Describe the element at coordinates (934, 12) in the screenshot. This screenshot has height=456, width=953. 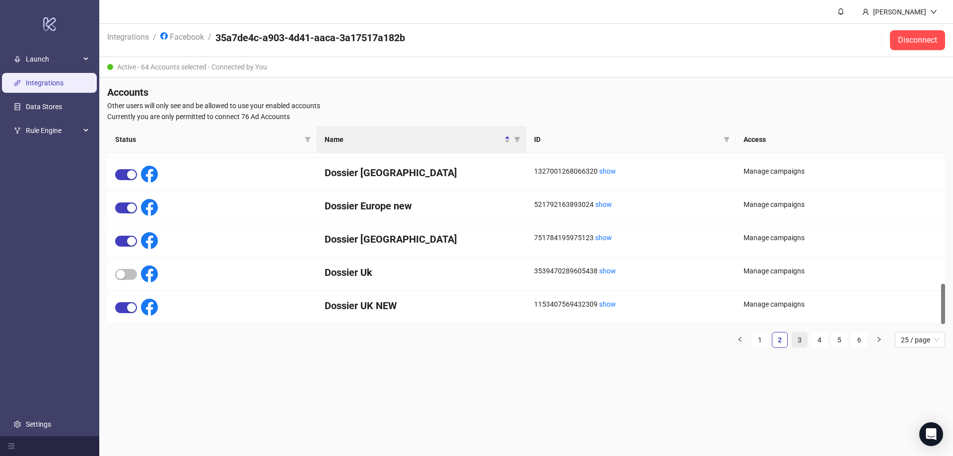
I see `span: down` at that location.